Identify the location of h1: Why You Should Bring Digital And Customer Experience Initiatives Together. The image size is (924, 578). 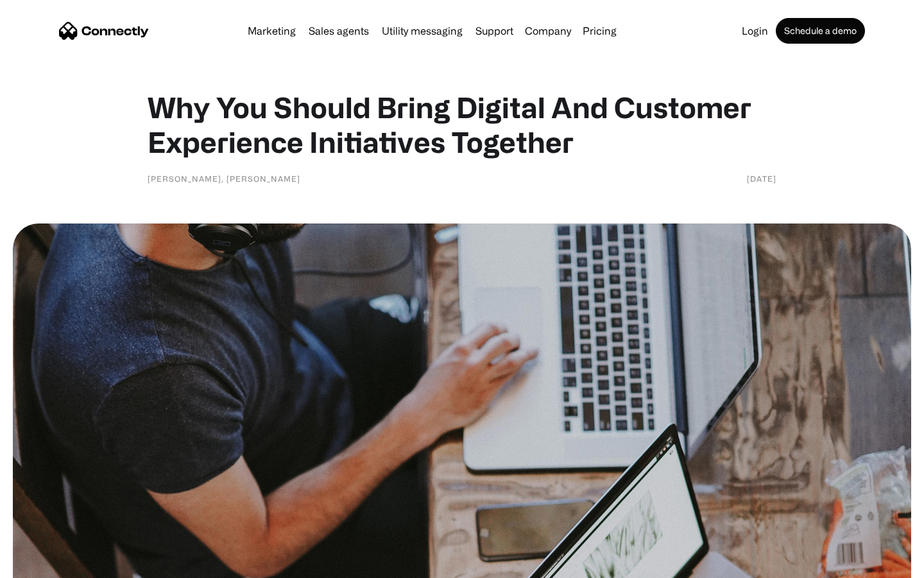
(462, 125).